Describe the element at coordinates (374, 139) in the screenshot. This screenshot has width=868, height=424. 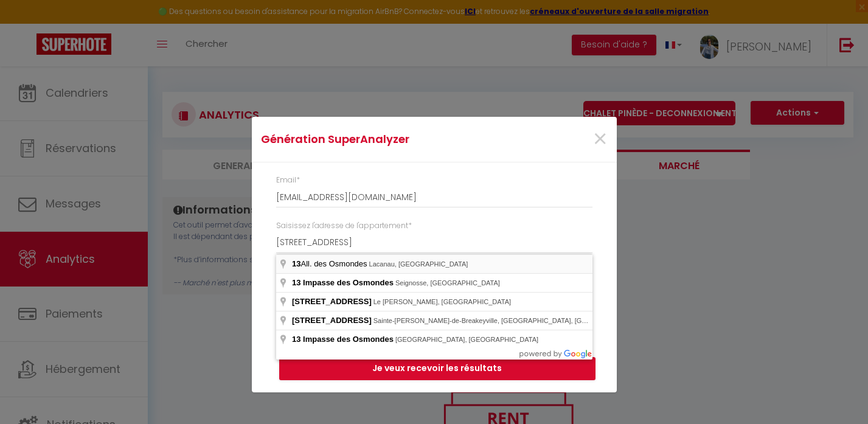
I see `h4: Génération SuperAnalyzer` at that location.